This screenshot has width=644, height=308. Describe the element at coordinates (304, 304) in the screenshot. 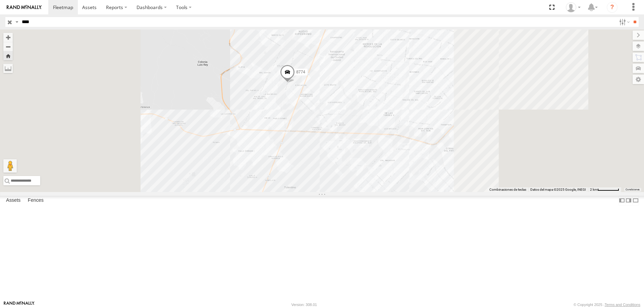

I see `div: Version: 308.01` at that location.